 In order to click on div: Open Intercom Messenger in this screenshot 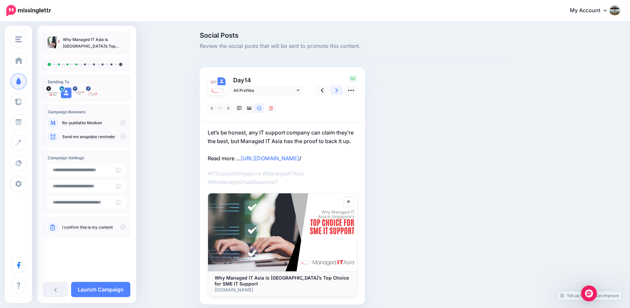, I will do `click(589, 294)`.